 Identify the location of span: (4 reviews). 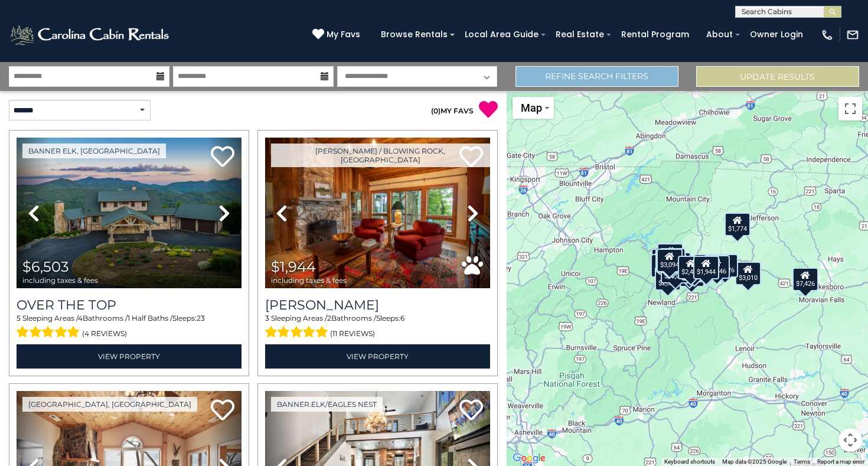
(104, 334).